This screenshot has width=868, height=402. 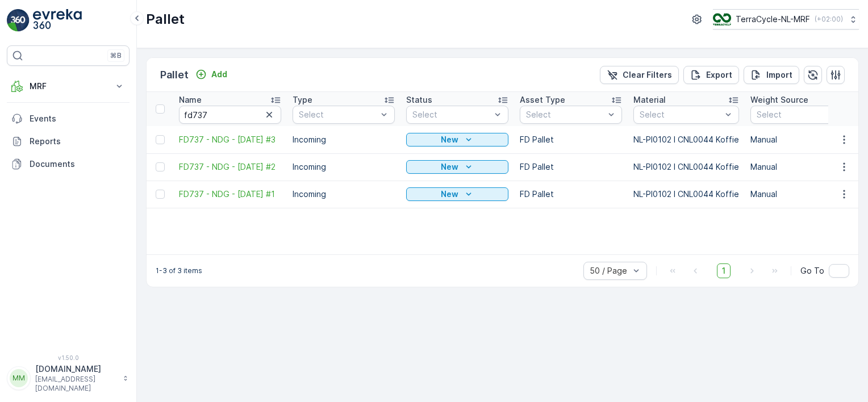 What do you see at coordinates (179, 271) in the screenshot?
I see `p: 1-3 of 3 items` at bounding box center [179, 271].